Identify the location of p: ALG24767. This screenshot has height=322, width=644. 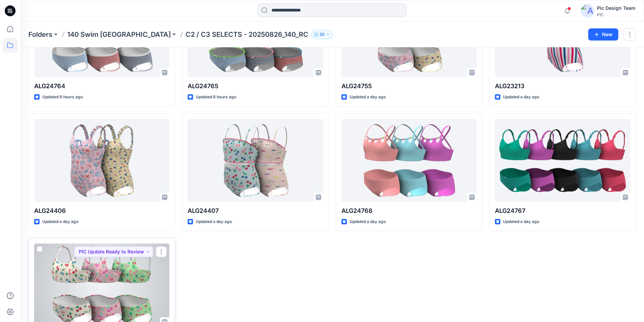
(562, 211).